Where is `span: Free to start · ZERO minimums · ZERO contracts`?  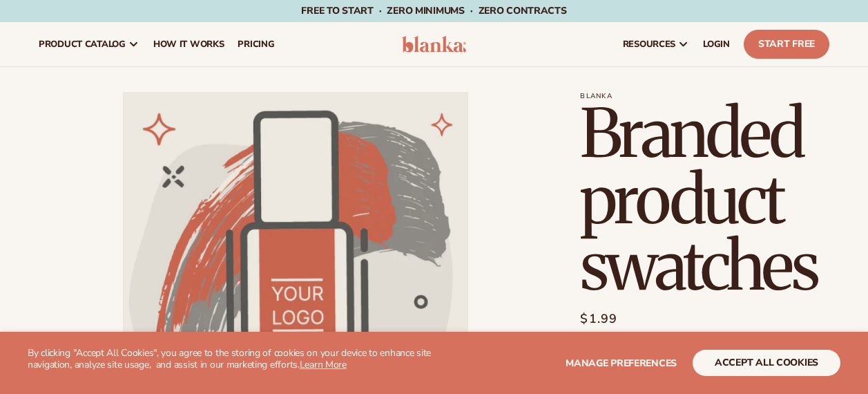 span: Free to start · ZERO minimums · ZERO contracts is located at coordinates (434, 10).